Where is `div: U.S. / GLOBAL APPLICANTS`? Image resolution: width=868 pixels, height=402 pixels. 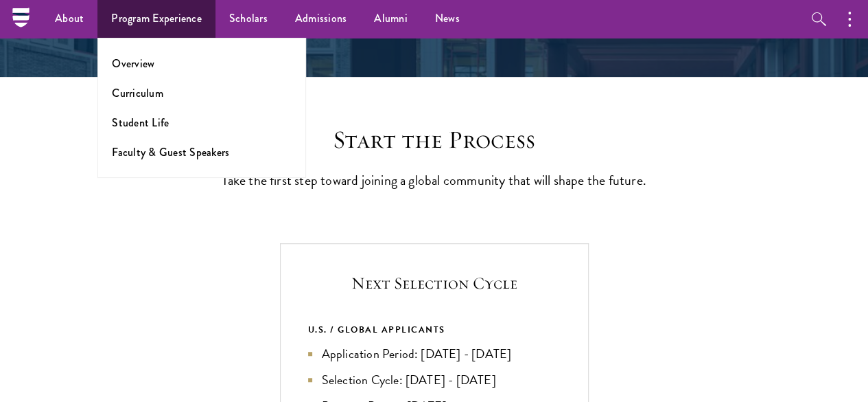 div: U.S. / GLOBAL APPLICANTS is located at coordinates (434, 330).